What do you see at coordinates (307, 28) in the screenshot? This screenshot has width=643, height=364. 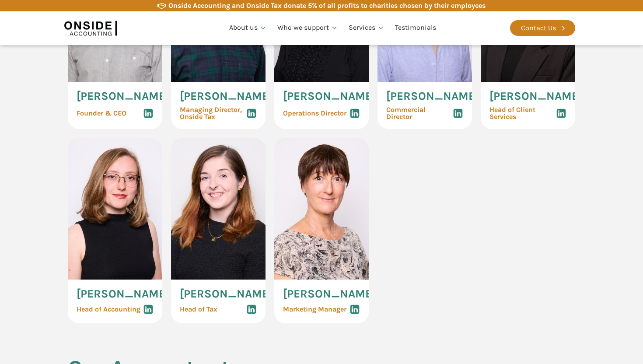 I see `a: Who we support` at bounding box center [307, 28].